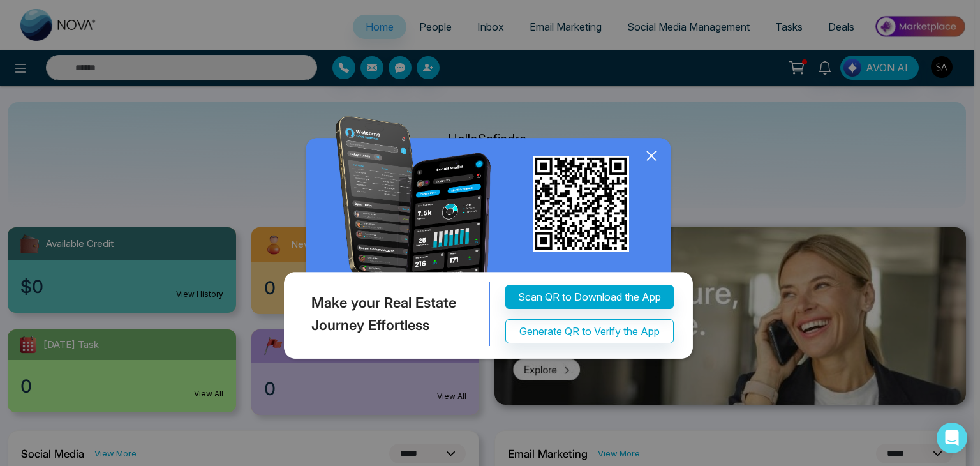  What do you see at coordinates (490, 240) in the screenshot?
I see `img: QRModal` at bounding box center [490, 240].